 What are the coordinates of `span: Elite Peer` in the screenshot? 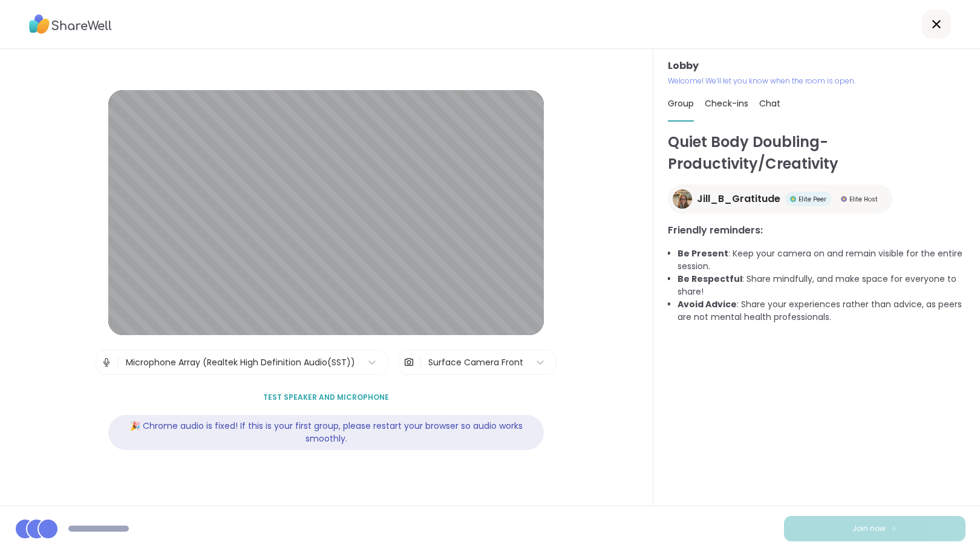 It's located at (812, 199).